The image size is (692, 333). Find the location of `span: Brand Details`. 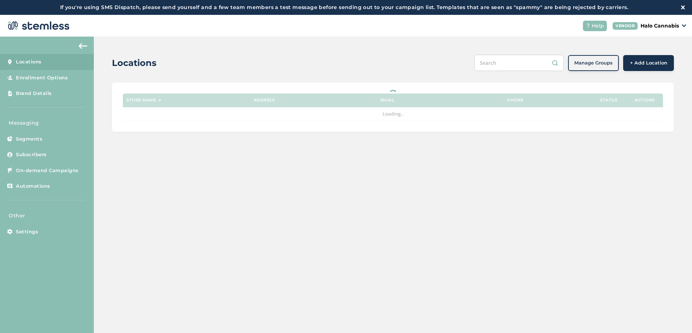

span: Brand Details is located at coordinates (34, 93).